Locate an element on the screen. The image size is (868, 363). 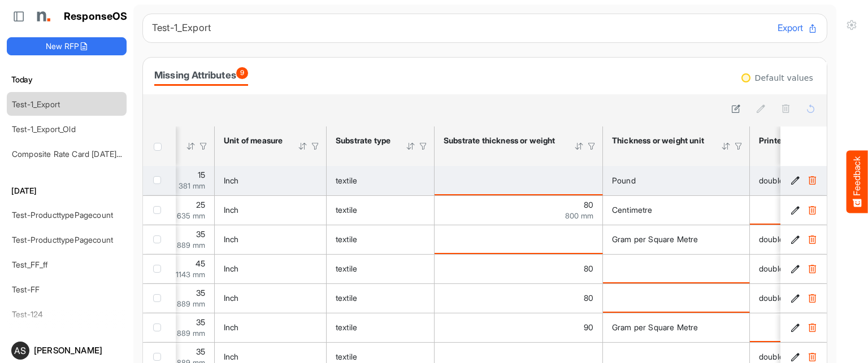
span: Centimetre is located at coordinates (632, 210).